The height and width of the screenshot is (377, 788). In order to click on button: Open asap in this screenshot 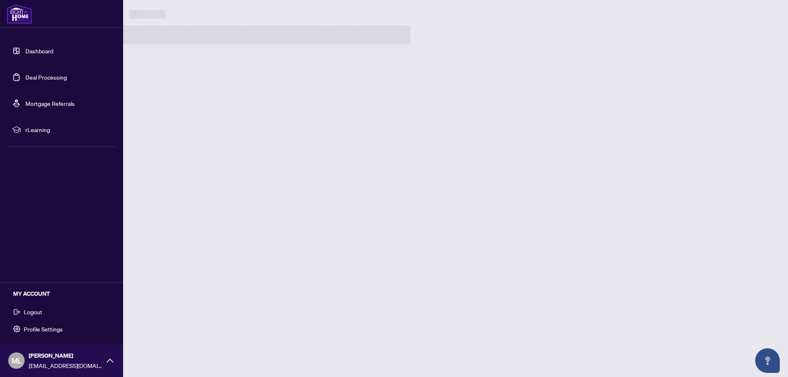, I will do `click(767, 361)`.